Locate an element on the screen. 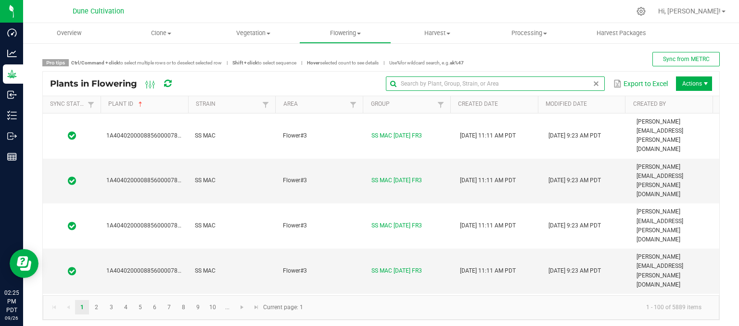 This screenshot has height=326, width=739. strong: Shift + click is located at coordinates (245, 63).